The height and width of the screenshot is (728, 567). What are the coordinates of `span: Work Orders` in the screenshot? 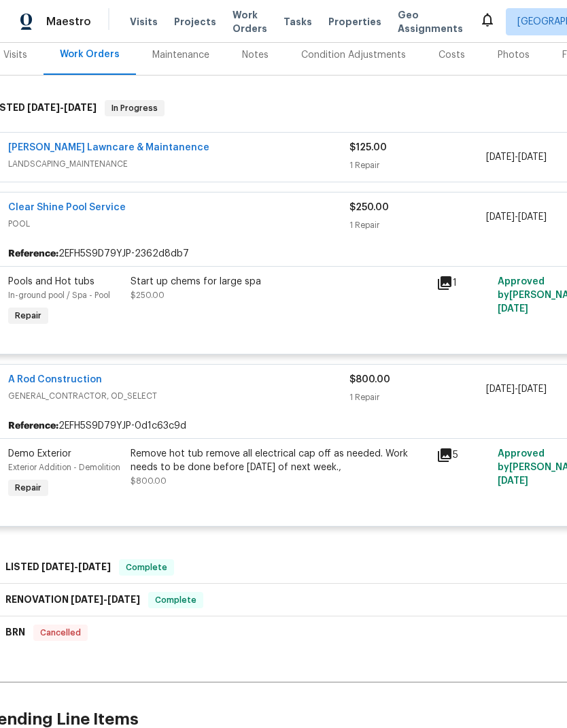 It's located at (249, 22).